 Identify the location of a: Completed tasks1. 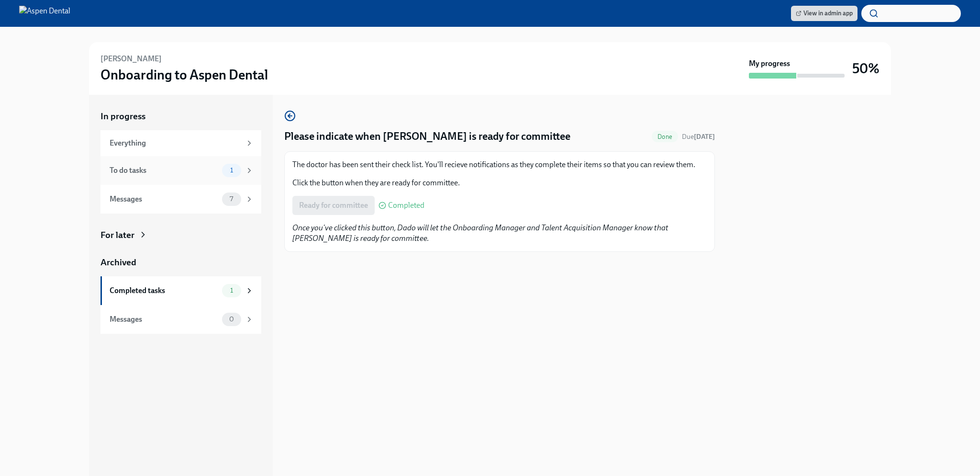
(181, 291).